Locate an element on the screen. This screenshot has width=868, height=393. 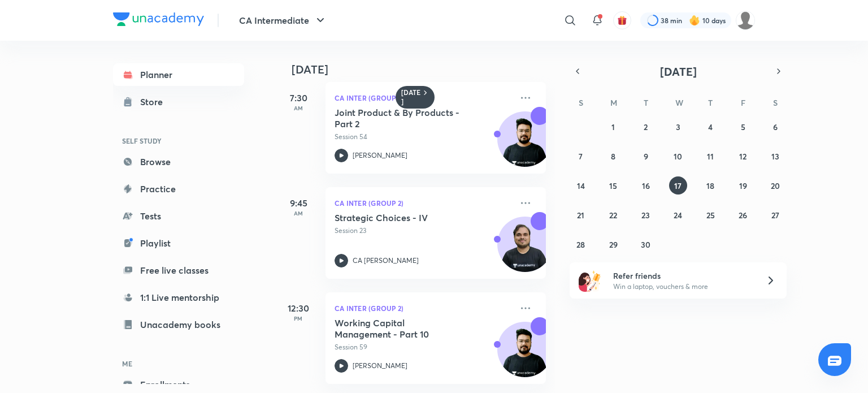
abbr: September 14, 2025 is located at coordinates (581, 186).